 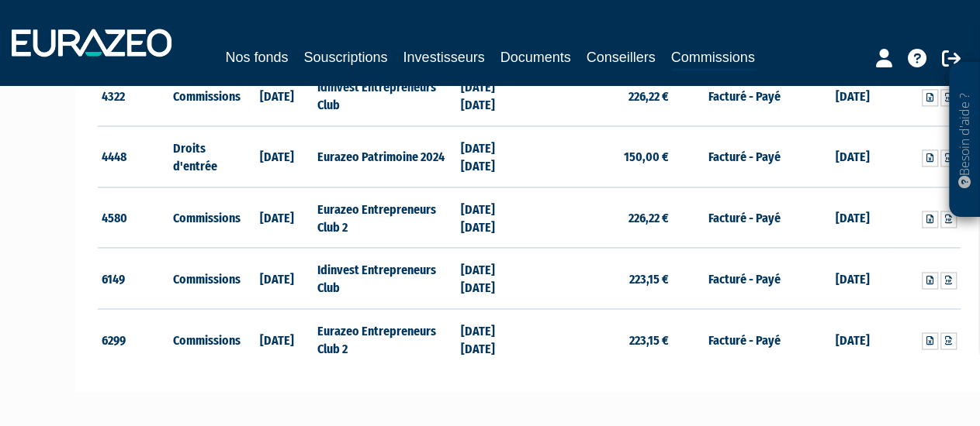 I want to click on td: 6149, so click(x=134, y=278).